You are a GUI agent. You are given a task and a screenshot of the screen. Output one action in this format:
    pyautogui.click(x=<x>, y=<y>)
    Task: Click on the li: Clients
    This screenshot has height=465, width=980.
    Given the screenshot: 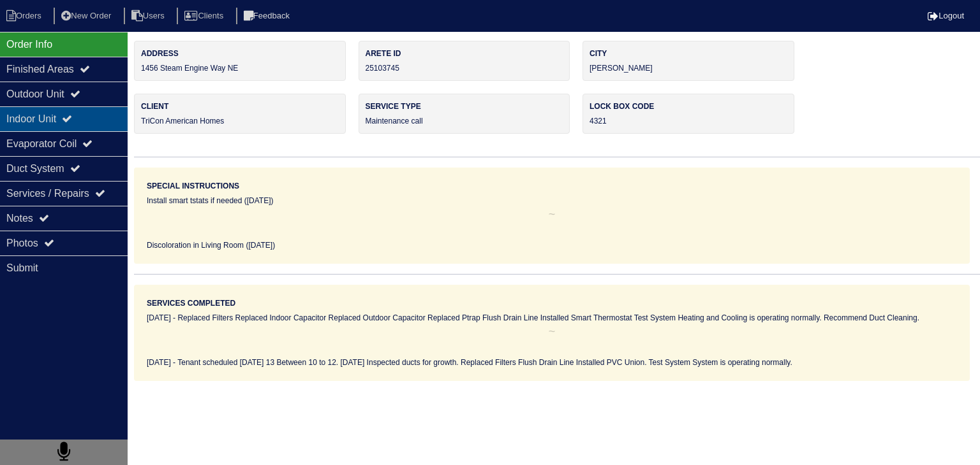 What is the action you would take?
    pyautogui.click(x=205, y=16)
    